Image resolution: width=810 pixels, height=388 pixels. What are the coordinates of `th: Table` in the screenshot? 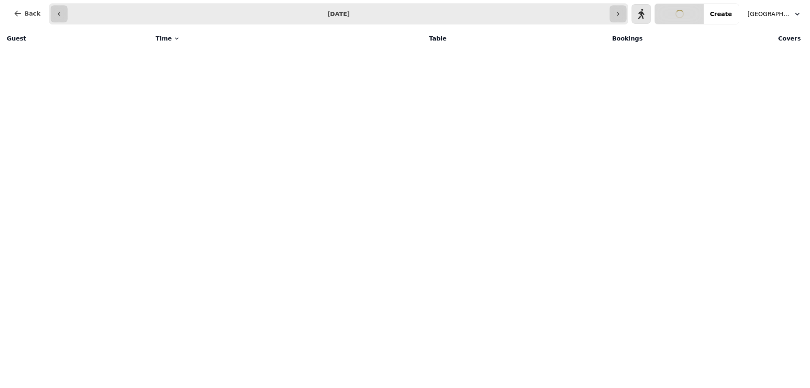 It's located at (385, 38).